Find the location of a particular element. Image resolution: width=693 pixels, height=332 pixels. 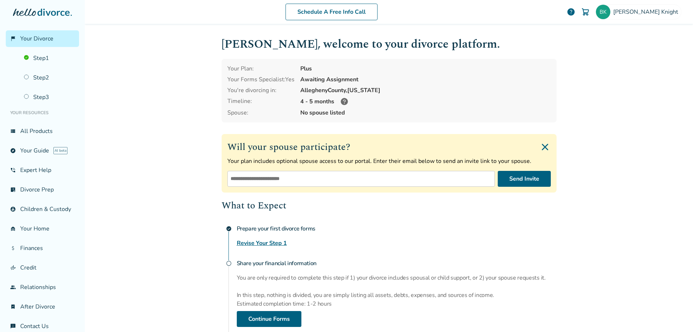

span: Spouse: is located at coordinates (261, 113).